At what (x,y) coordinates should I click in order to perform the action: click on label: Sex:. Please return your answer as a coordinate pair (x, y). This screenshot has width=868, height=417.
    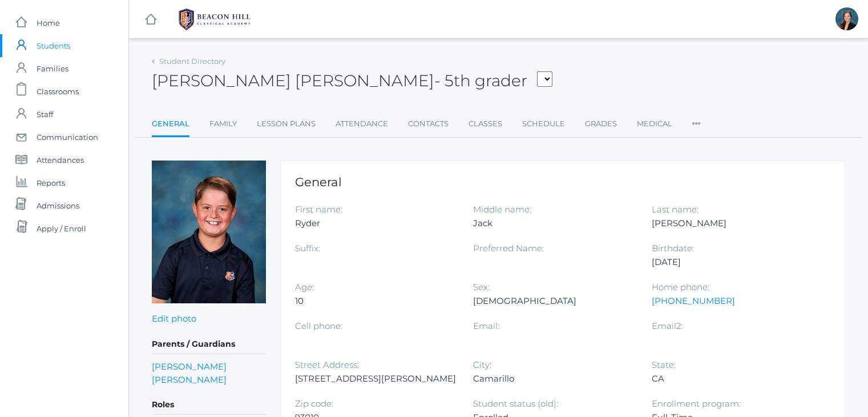
    Looking at the image, I should click on (481, 287).